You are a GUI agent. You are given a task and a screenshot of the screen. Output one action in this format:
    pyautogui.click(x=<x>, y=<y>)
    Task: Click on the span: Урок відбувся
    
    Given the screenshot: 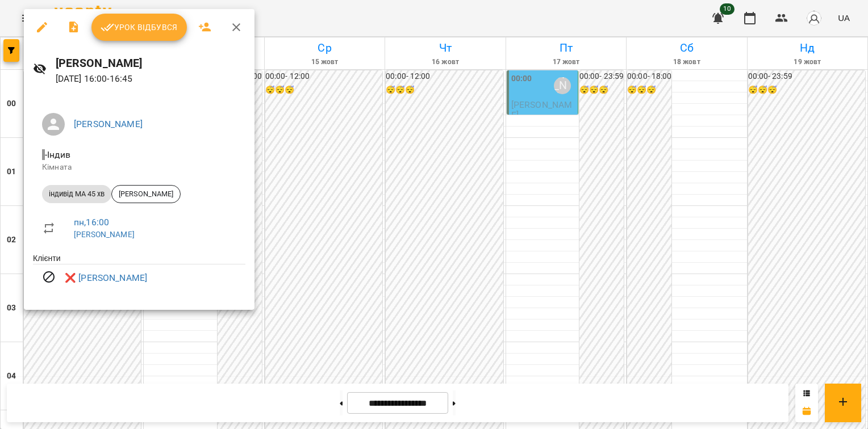 What is the action you would take?
    pyautogui.click(x=140, y=28)
    